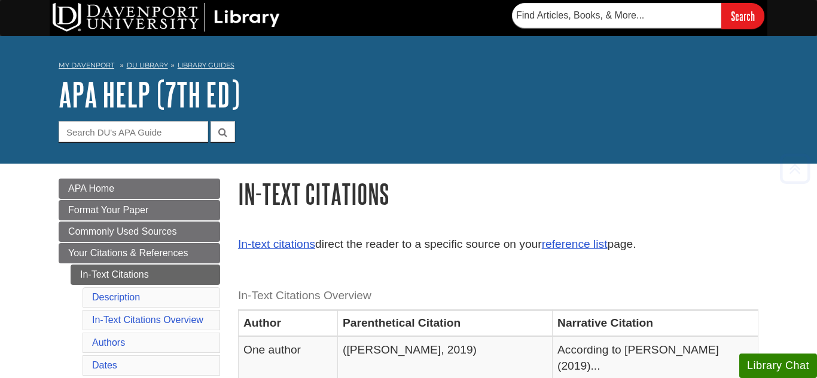 This screenshot has width=817, height=378. What do you see at coordinates (91, 188) in the screenshot?
I see `span: APA Home` at bounding box center [91, 188].